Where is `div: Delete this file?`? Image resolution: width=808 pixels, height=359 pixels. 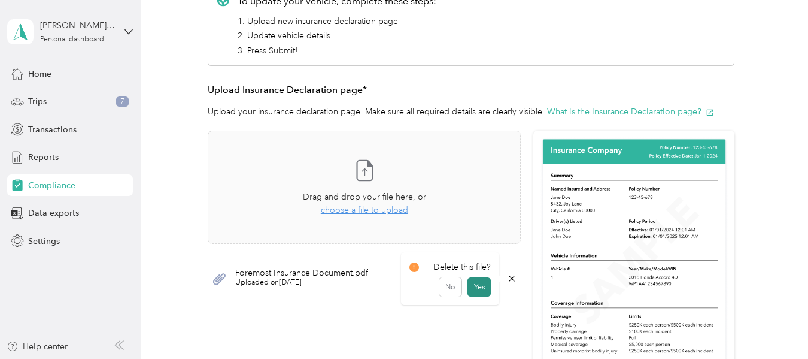
div: Delete this file? is located at coordinates (450, 266).